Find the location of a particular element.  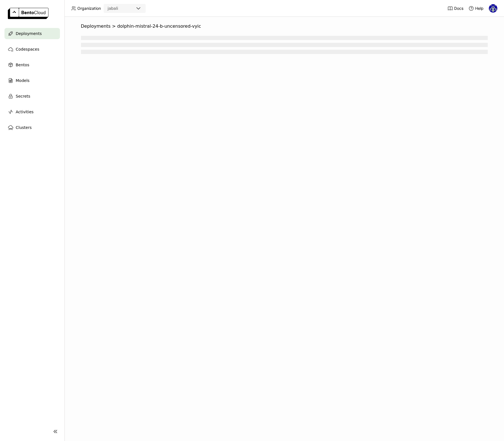

div: dolphin-mistral-24-b-uncensored-vyic is located at coordinates (159, 26).